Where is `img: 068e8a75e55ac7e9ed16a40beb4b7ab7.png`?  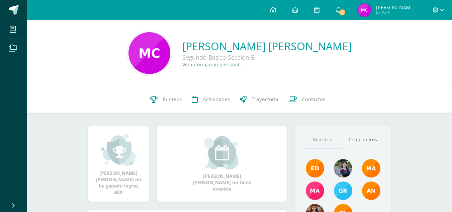 img: 068e8a75e55ac7e9ed16a40beb4b7ab7.png is located at coordinates (365, 10).